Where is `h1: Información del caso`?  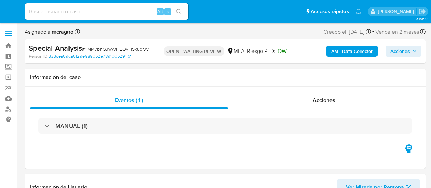 h1: Información del caso is located at coordinates (225, 77).